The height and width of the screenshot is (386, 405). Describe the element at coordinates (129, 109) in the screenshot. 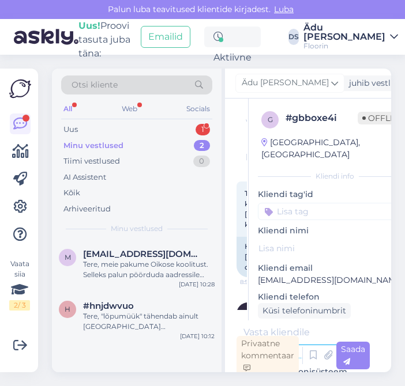

I see `div: Web` at that location.